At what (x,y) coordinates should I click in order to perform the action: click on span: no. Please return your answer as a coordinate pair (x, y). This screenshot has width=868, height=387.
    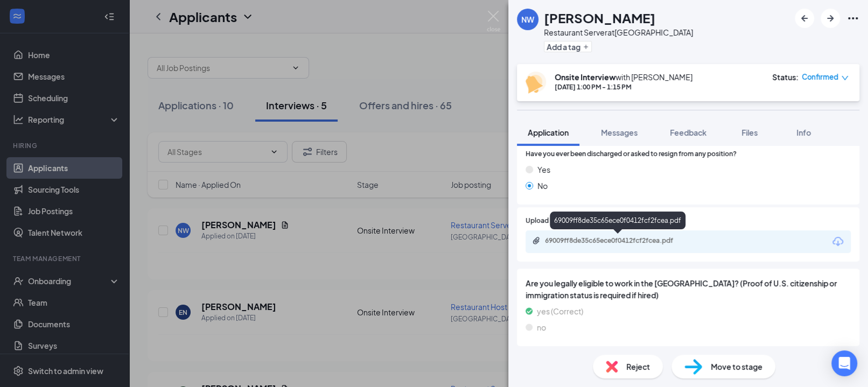
    Looking at the image, I should click on (541, 327).